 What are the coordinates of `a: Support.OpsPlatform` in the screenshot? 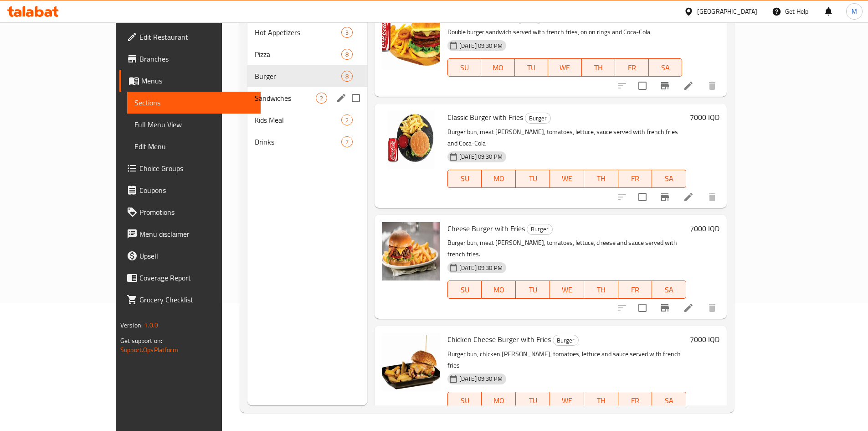 It's located at (149, 350).